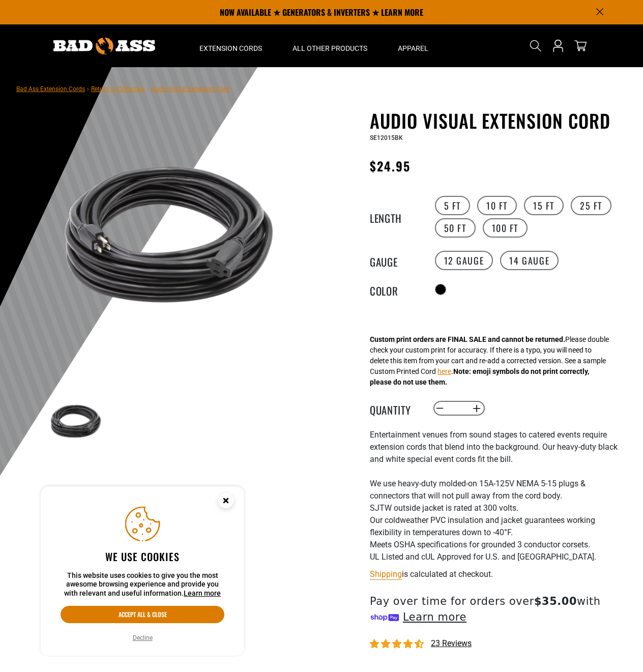 The width and height of the screenshot is (643, 672). Describe the element at coordinates (494, 527) in the screenshot. I see `li: Our coldweather PVC insulation and jacket guarantees working flexibility in temperatures down to ...` at that location.